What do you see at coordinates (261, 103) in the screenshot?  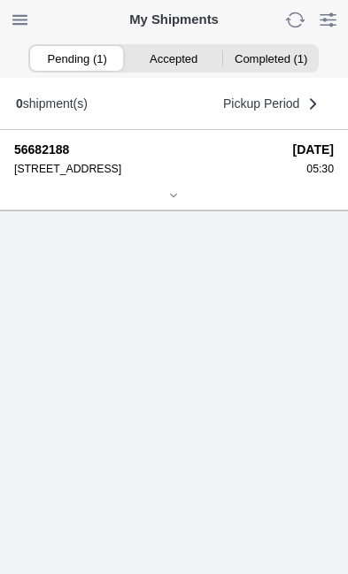 I see `span: Pickup Period` at bounding box center [261, 103].